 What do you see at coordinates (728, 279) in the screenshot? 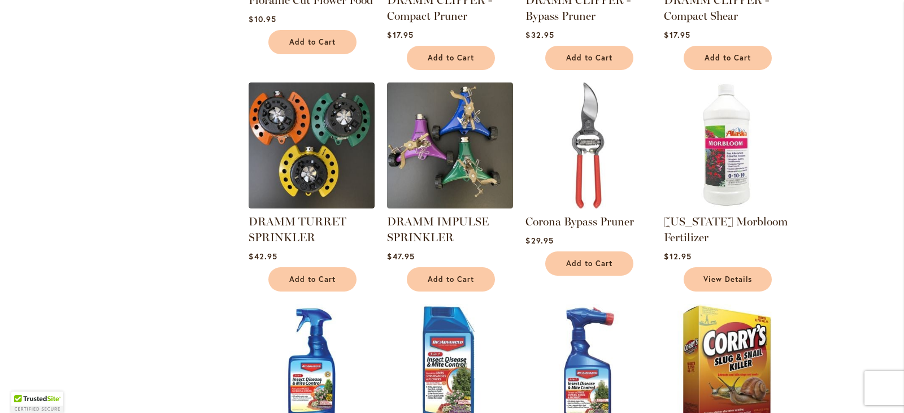
I see `a: View Details` at bounding box center [728, 279].